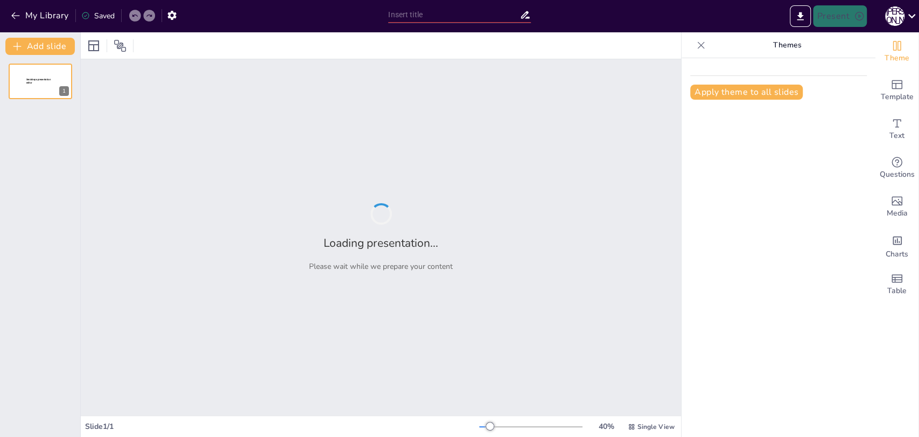 This screenshot has width=919, height=437. I want to click on p: Please wait while we prepare your content, so click(381, 266).